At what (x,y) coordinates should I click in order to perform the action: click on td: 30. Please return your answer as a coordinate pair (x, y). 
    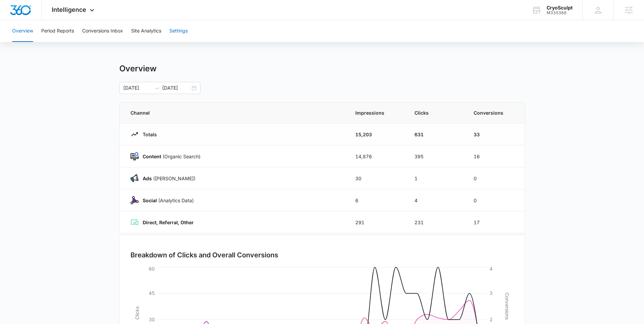
    Looking at the image, I should click on (376, 178).